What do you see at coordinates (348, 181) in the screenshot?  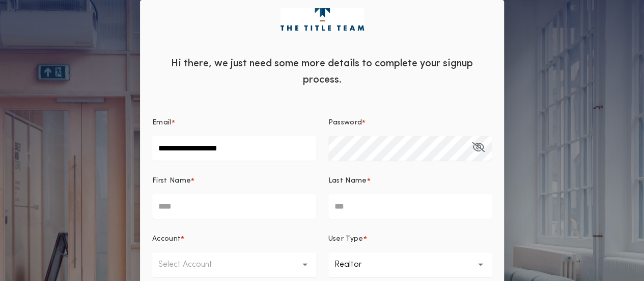 I see `p: Last Name` at bounding box center [348, 181].